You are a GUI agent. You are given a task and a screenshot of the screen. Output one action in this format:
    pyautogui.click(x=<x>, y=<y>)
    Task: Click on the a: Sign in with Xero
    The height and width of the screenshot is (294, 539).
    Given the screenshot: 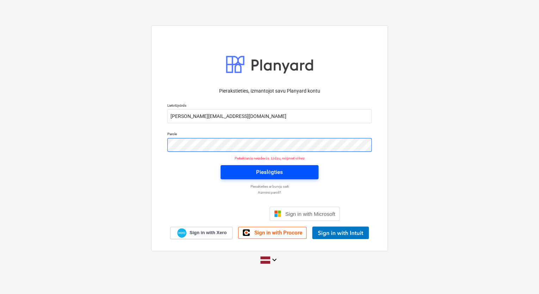 What is the action you would take?
    pyautogui.click(x=202, y=233)
    